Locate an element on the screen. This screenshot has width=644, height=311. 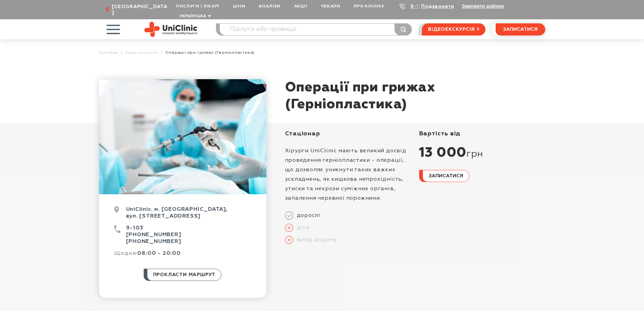
img: Uniclinic is located at coordinates (171, 29).